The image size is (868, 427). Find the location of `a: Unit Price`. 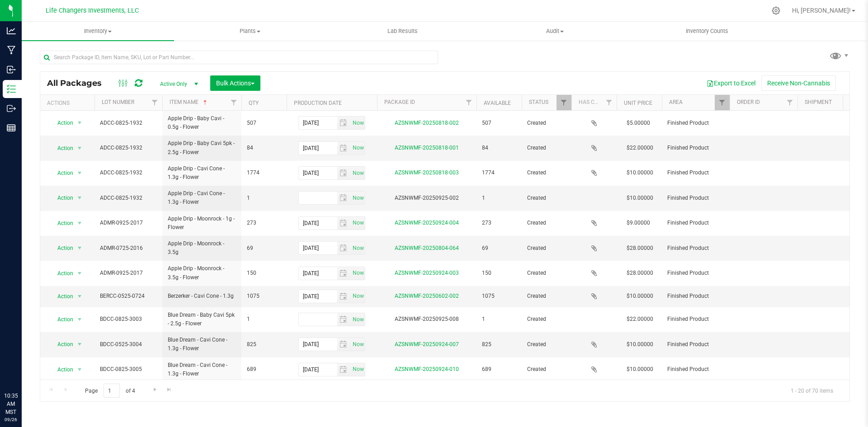

a: Unit Price is located at coordinates (638, 103).